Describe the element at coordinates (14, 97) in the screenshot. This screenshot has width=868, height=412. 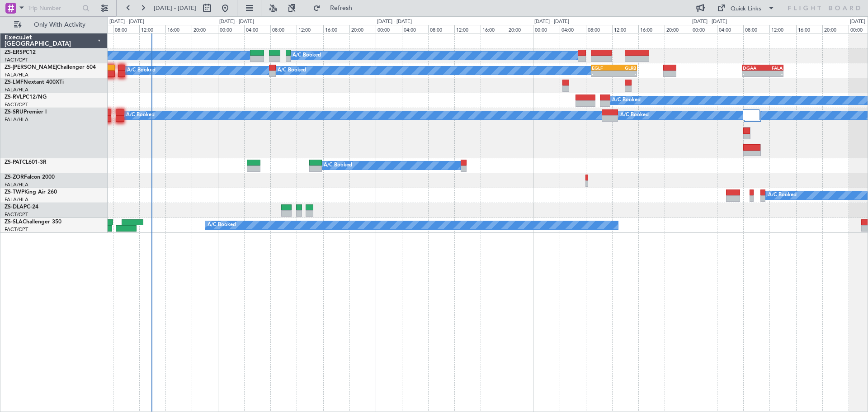
I see `span: ZS-RVL` at that location.